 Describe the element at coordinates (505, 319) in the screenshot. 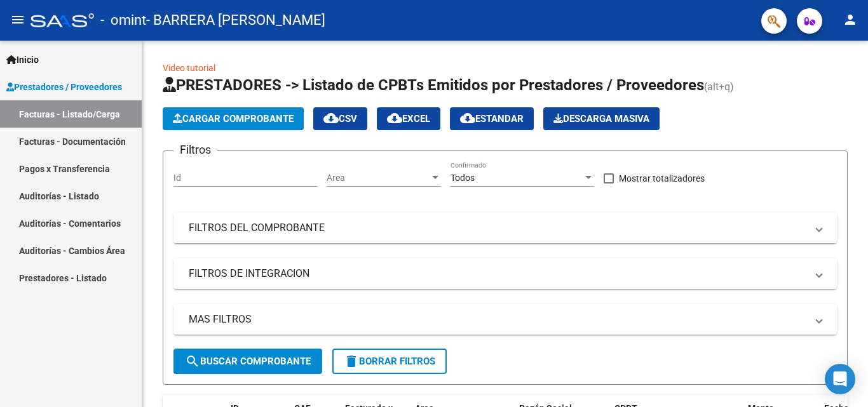

I see `mat-expansion-panel-header: MAS FILTROS` at that location.